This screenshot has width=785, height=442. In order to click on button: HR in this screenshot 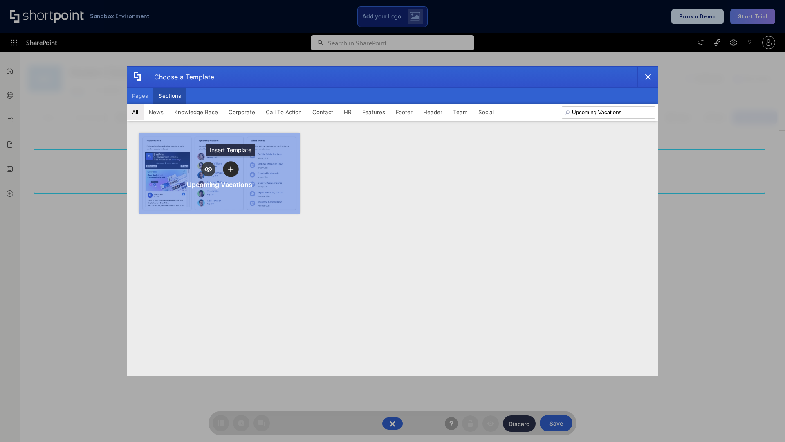, I will do `click(348, 112)`.